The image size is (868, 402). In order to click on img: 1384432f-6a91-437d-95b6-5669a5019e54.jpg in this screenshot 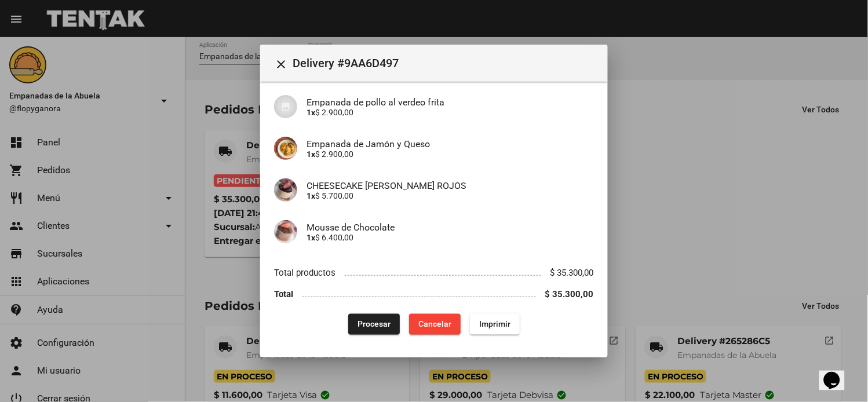, I will do `click(286, 190)`.